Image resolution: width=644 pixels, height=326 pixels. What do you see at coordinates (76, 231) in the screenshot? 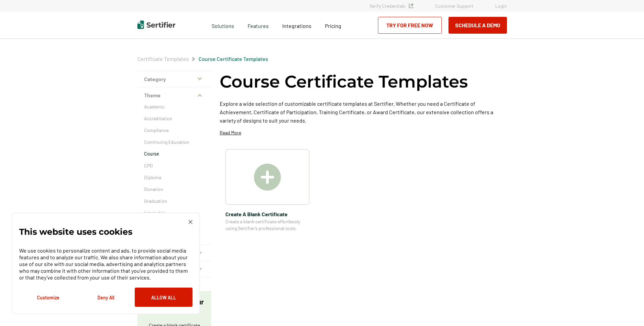
I see `p: This website uses cookies` at bounding box center [76, 231].